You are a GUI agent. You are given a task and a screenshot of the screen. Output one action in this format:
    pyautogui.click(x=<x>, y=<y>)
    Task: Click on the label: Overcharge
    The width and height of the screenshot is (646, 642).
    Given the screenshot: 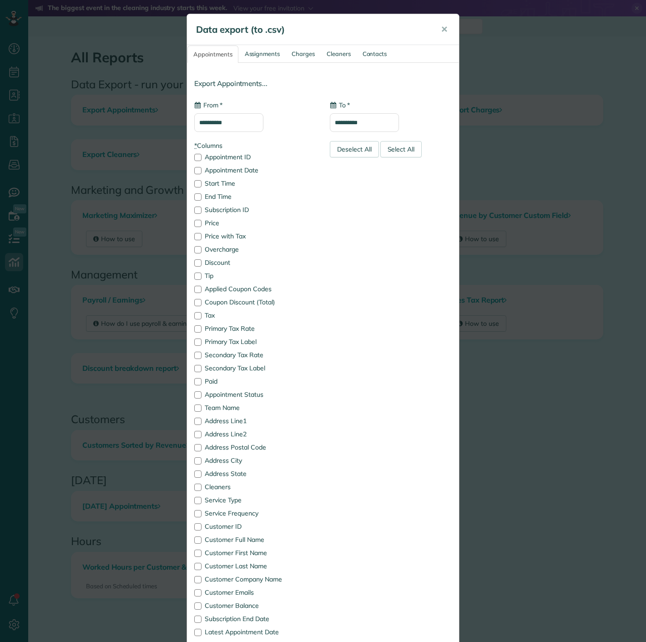 What is the action you would take?
    pyautogui.click(x=255, y=249)
    